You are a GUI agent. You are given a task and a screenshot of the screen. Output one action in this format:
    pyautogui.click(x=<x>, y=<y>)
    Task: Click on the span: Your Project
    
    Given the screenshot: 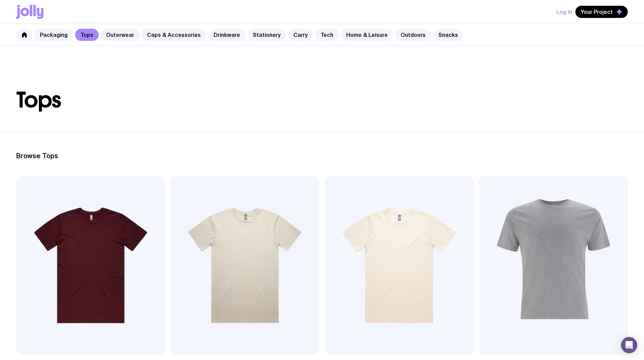 What is the action you would take?
    pyautogui.click(x=597, y=12)
    